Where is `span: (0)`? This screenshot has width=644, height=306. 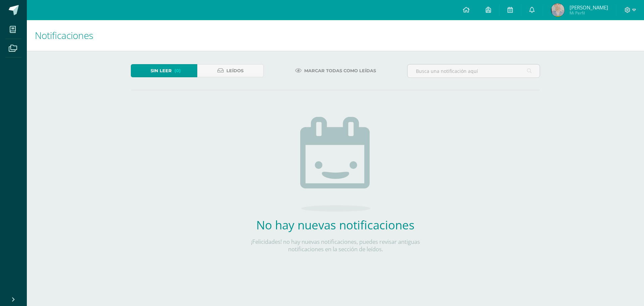
span: (0) is located at coordinates (177, 71).